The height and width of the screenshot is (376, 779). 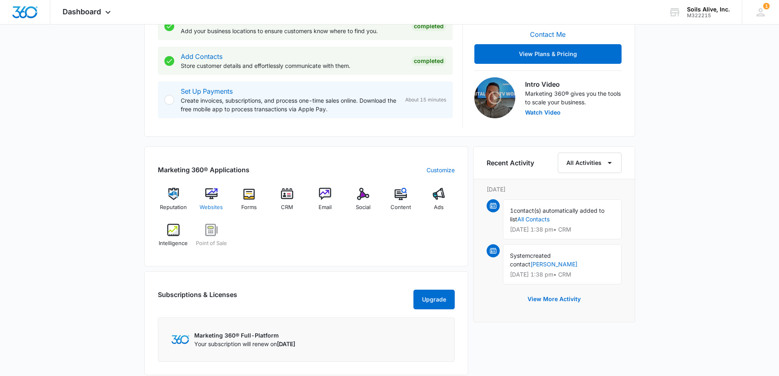 I want to click on a: Forms, so click(x=249, y=202).